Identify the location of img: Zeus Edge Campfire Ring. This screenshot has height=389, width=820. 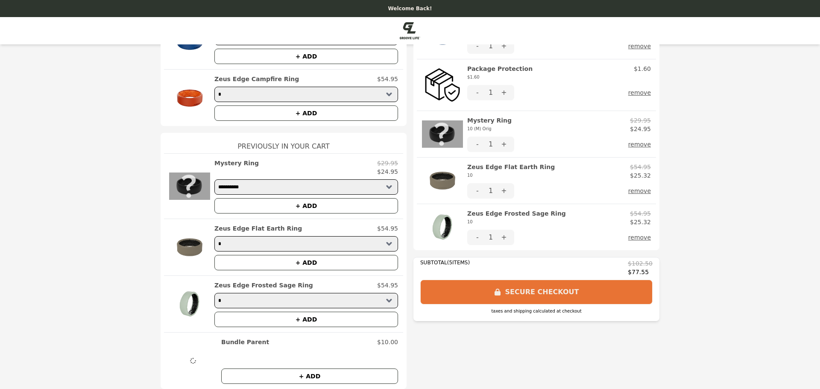
(190, 98).